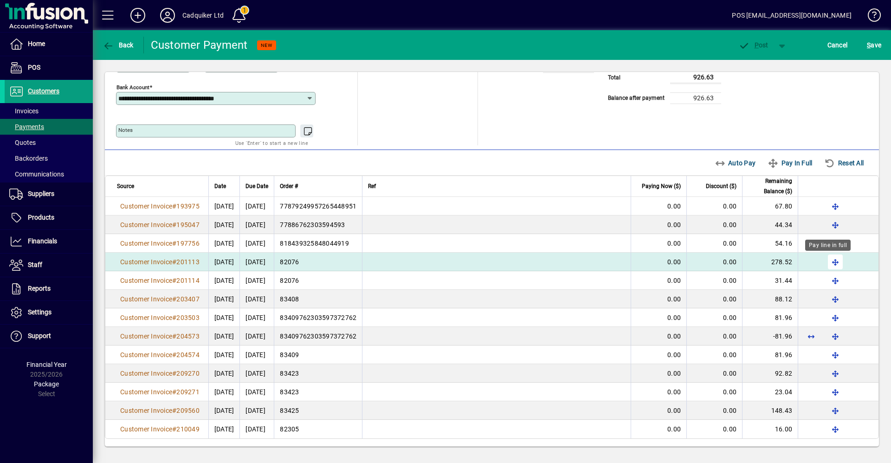 This screenshot has width=891, height=463. Describe the element at coordinates (199, 45) in the screenshot. I see `div: Customer Payment` at that location.